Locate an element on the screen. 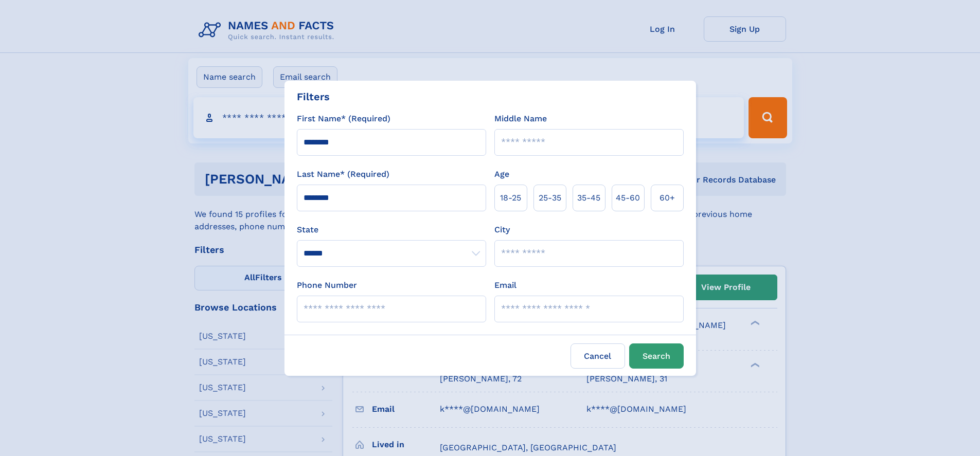 This screenshot has width=980, height=456. label: Email is located at coordinates (505, 285).